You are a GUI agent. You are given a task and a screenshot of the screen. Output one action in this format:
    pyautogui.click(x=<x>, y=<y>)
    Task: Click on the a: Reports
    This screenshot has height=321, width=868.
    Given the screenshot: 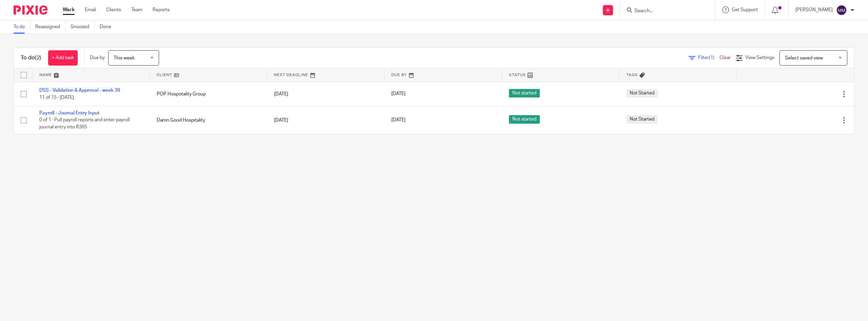 What is the action you would take?
    pyautogui.click(x=161, y=10)
    